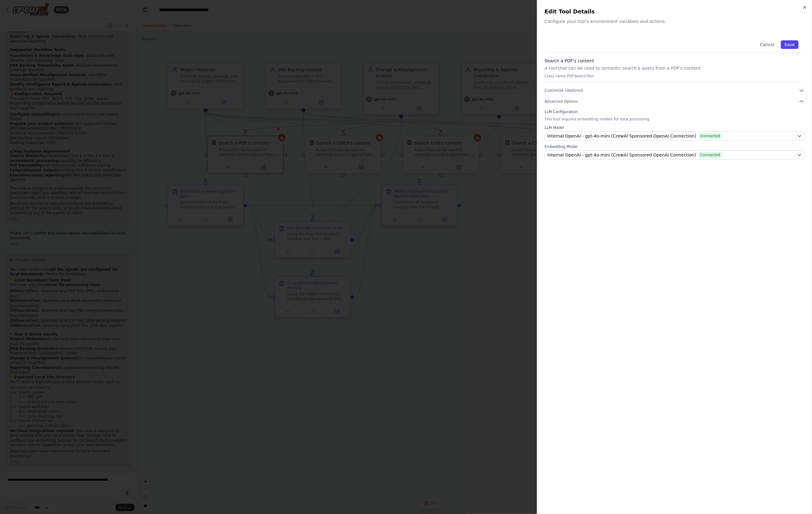 This screenshot has height=514, width=812. Describe the element at coordinates (674, 76) in the screenshot. I see `p: Class name: PDFSearchTool` at that location.